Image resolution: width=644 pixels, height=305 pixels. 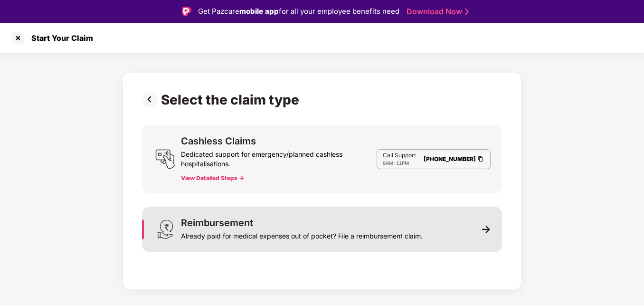 What do you see at coordinates (60, 38) in the screenshot?
I see `div: Start Your Claim` at bounding box center [60, 38].